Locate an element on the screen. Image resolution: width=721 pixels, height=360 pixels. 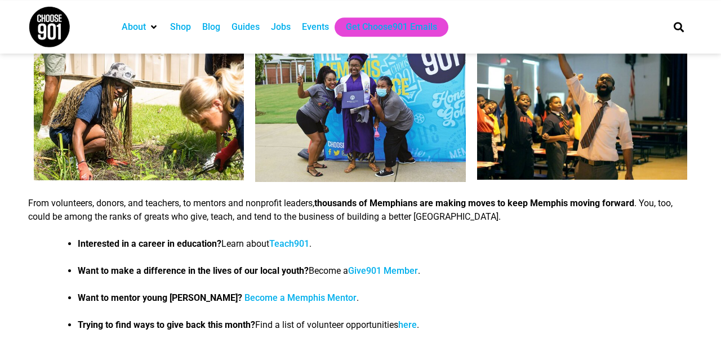
a: Give901 Member is located at coordinates (383, 270).